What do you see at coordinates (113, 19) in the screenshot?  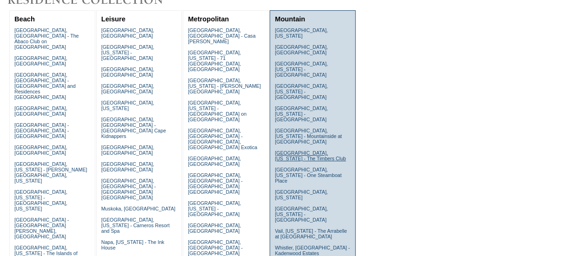 I see `a: Leisure` at bounding box center [113, 19].